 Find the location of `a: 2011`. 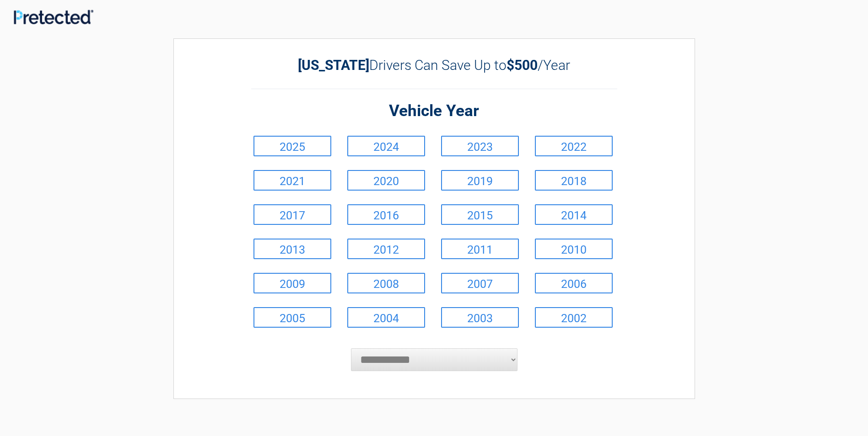

a: 2011 is located at coordinates (480, 249).